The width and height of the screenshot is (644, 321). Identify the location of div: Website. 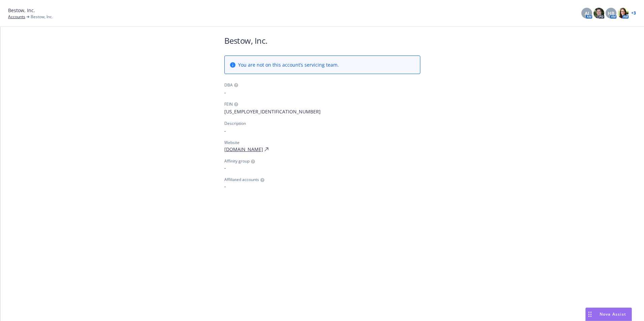
(322, 143).